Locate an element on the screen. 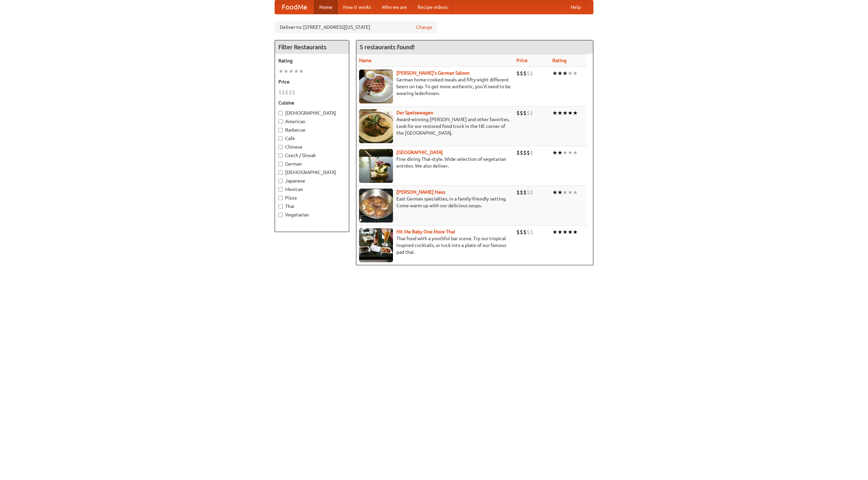 This screenshot has height=480, width=868. label: Mexican is located at coordinates (312, 189).